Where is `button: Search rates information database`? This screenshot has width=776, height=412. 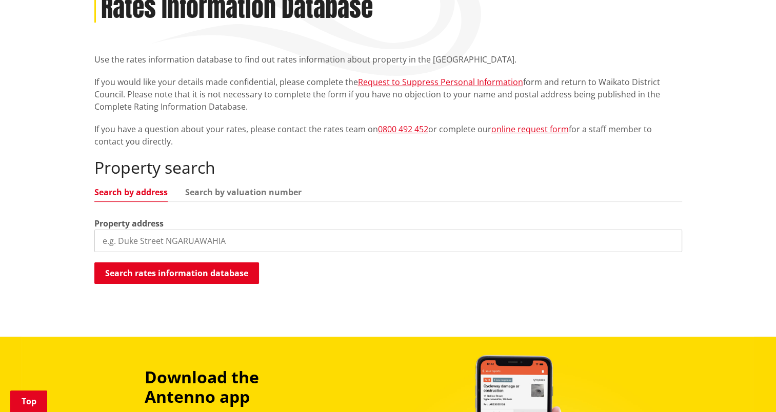 button: Search rates information database is located at coordinates (176, 273).